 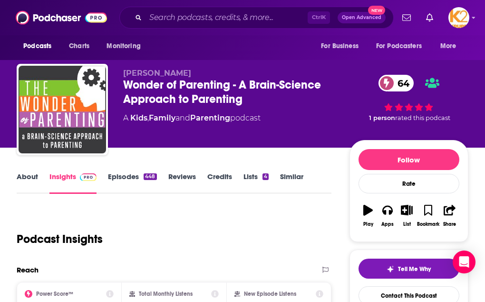 What do you see at coordinates (409, 98) in the screenshot?
I see `div: 64 1 personrated this podcast` at bounding box center [409, 98].